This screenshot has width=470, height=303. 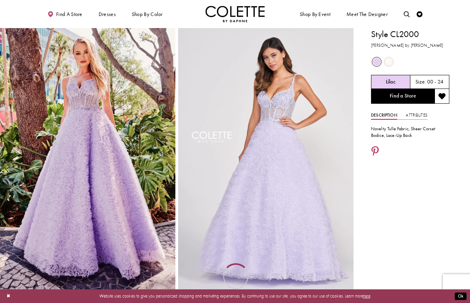 What do you see at coordinates (235, 14) in the screenshot?
I see `img: Colette by Daphne` at bounding box center [235, 14].